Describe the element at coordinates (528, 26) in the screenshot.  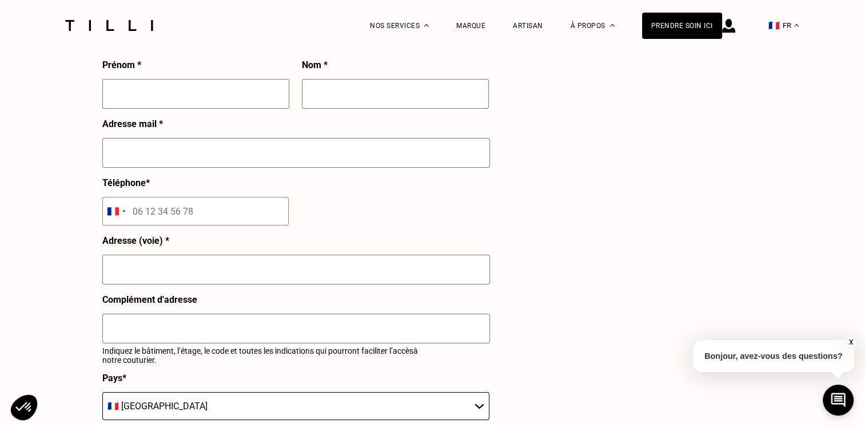
I see `div: Artisan` at that location.